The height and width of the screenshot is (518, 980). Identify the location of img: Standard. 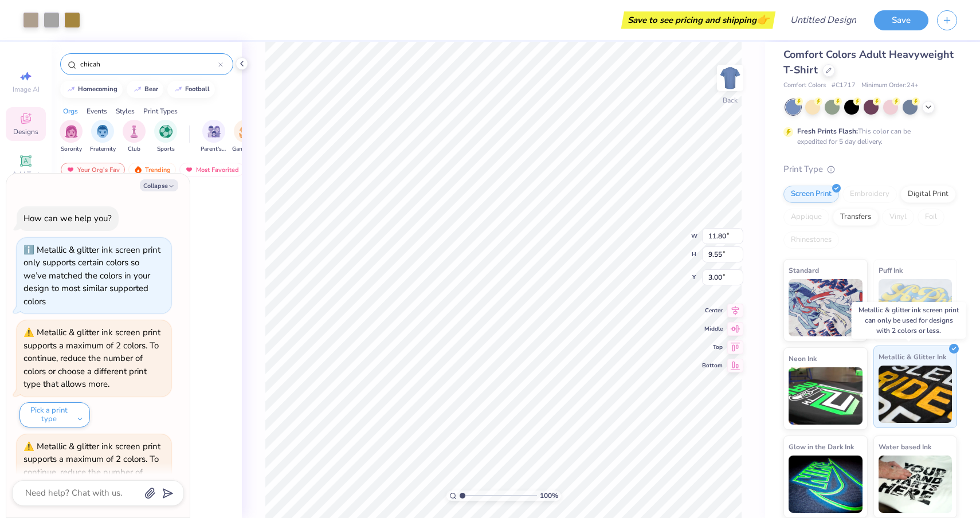
(825, 308).